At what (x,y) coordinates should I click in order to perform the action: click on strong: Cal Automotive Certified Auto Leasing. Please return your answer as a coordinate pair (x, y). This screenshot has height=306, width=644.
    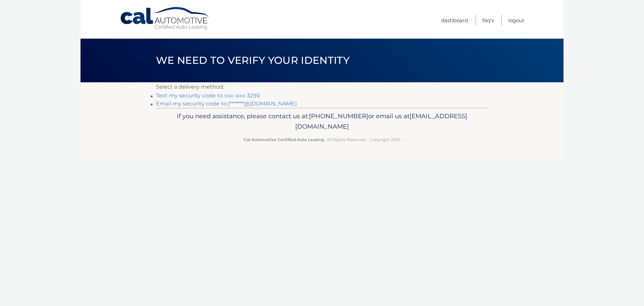
    Looking at the image, I should click on (284, 139).